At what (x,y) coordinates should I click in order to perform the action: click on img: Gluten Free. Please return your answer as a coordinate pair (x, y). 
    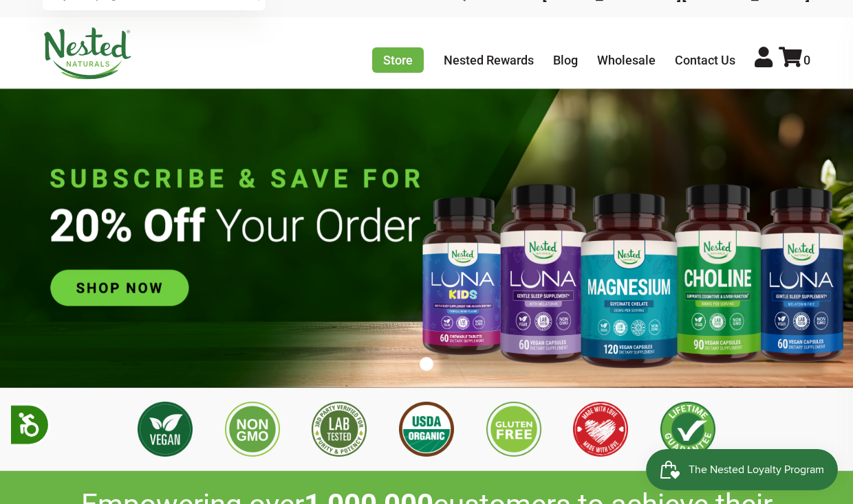
    Looking at the image, I should click on (514, 429).